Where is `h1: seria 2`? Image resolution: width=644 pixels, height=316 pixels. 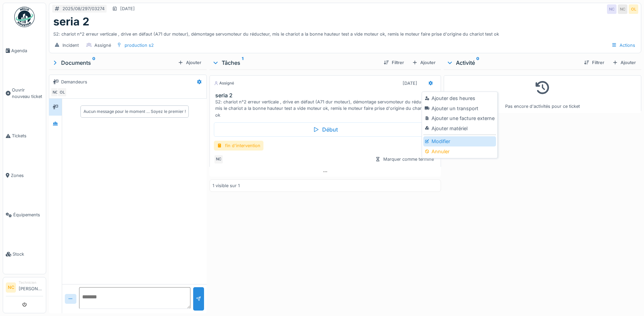
h1: seria 2 is located at coordinates (71, 22).